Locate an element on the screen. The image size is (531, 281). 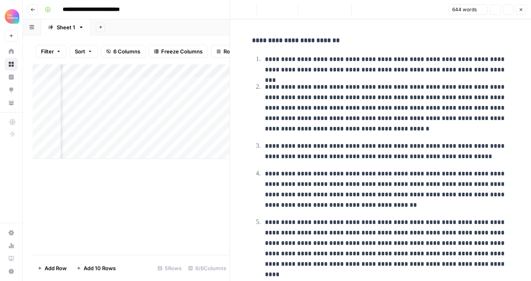
span: Freeze Columns is located at coordinates (182, 51).